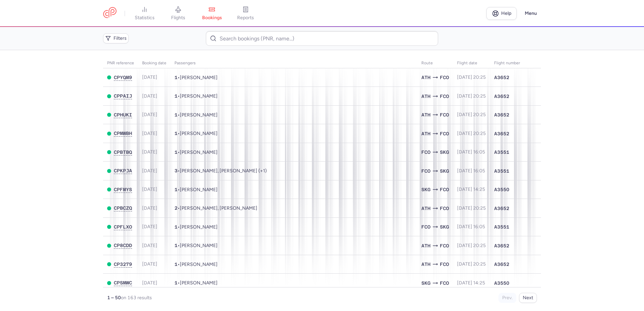  Describe the element at coordinates (199, 189) in the screenshot. I see `span: Dimitrios KAPLANIS` at that location.